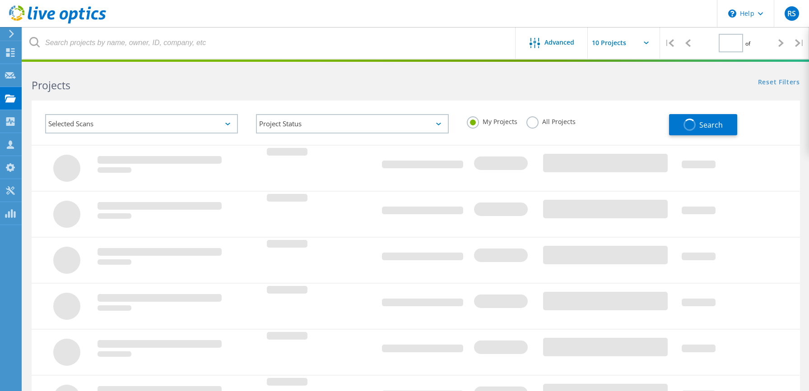 The image size is (809, 391). I want to click on svg: \n, so click(732, 14).